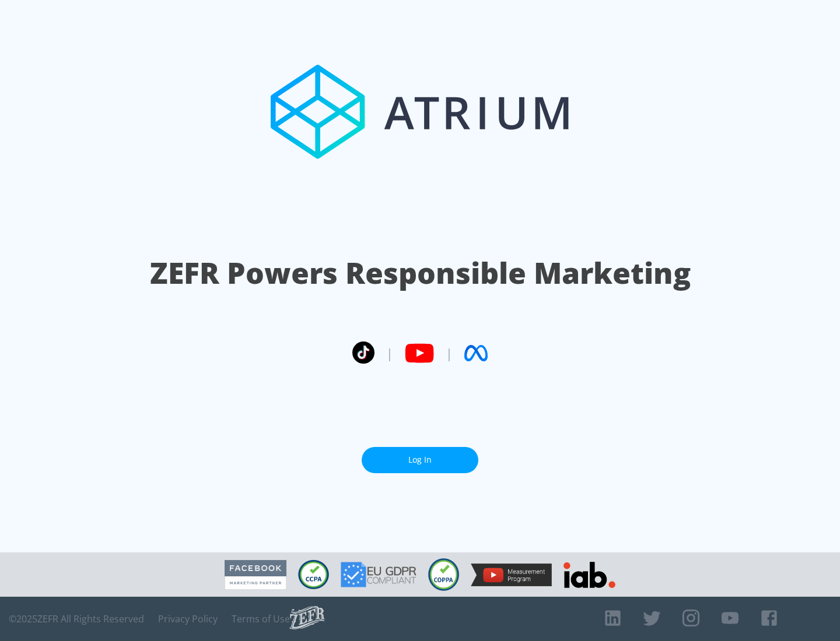 This screenshot has width=840, height=641. I want to click on span: © 2025 ZEFR All Rights Reserved, so click(77, 619).